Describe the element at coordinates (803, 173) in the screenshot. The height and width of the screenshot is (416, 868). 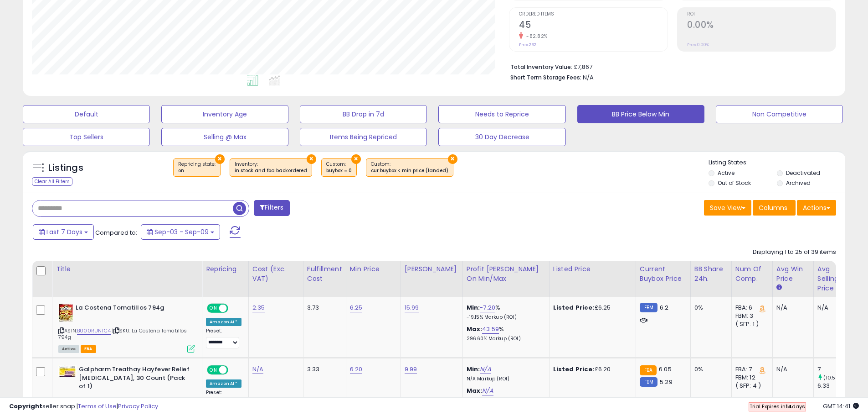
I see `label: Deactivated` at that location.